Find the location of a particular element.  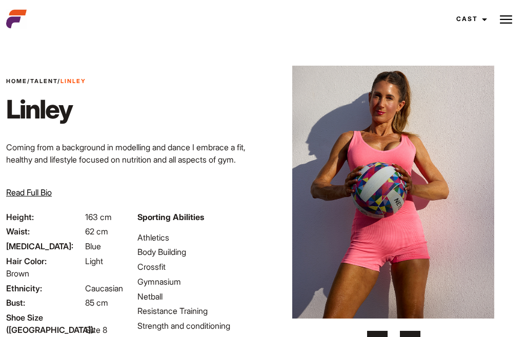

li: Resistance Training is located at coordinates (197, 311).